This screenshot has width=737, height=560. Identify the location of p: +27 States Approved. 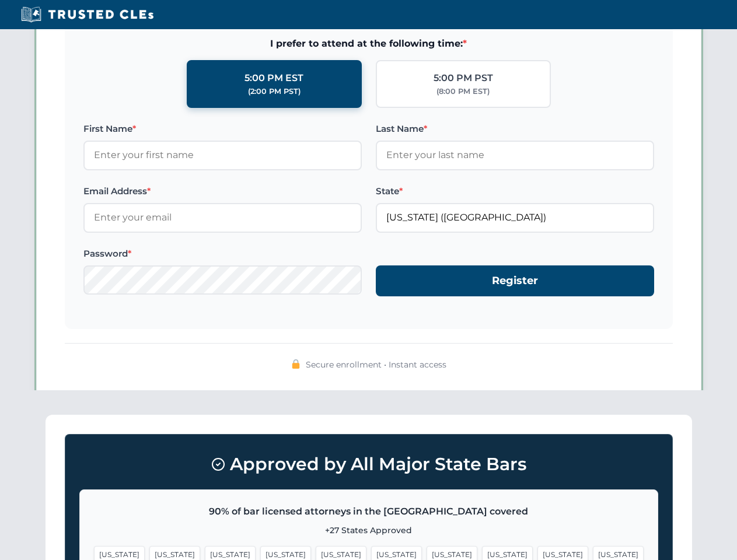
(369, 531).